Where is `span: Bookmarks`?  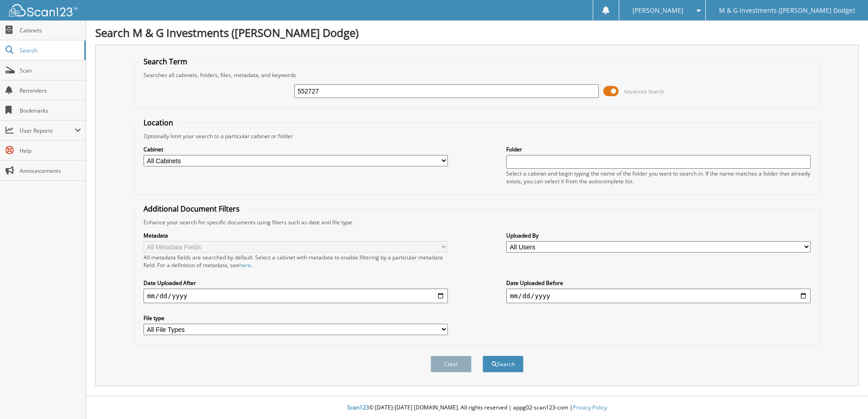 span: Bookmarks is located at coordinates (50, 111).